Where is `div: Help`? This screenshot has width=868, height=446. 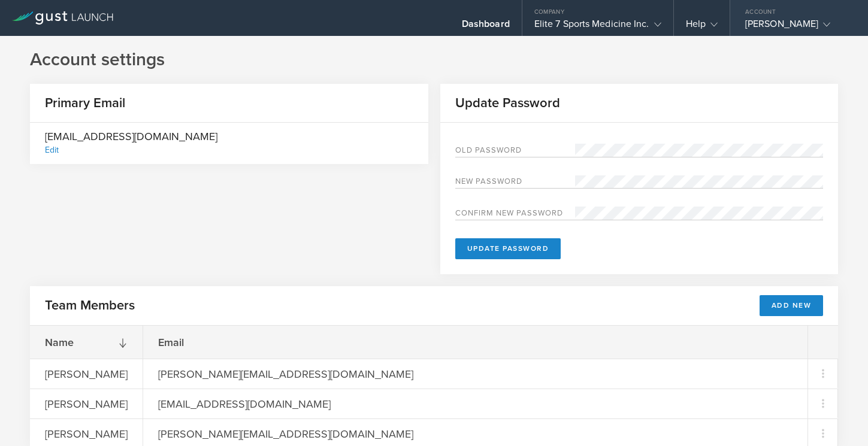 div: Help is located at coordinates (701, 27).